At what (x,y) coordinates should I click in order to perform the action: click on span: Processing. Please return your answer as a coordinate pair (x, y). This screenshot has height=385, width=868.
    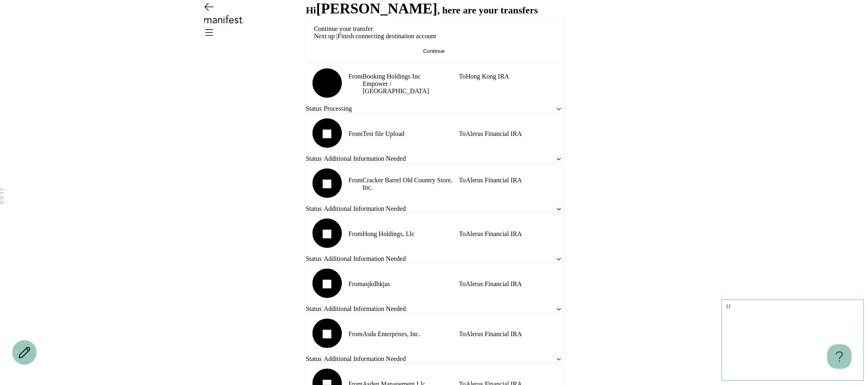
    Looking at the image, I should click on (338, 109).